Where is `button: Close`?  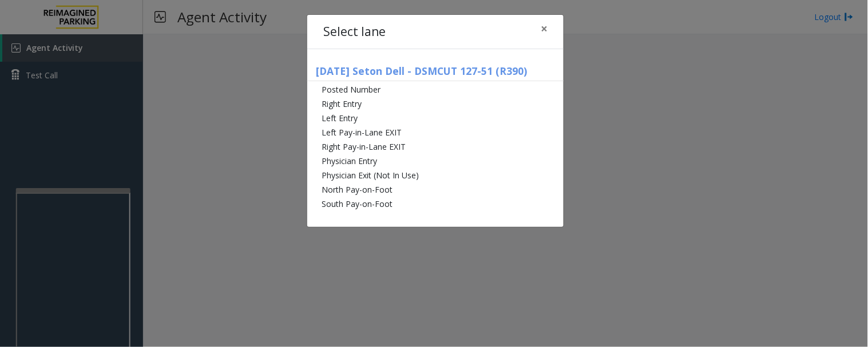
button: Close is located at coordinates (544, 28).